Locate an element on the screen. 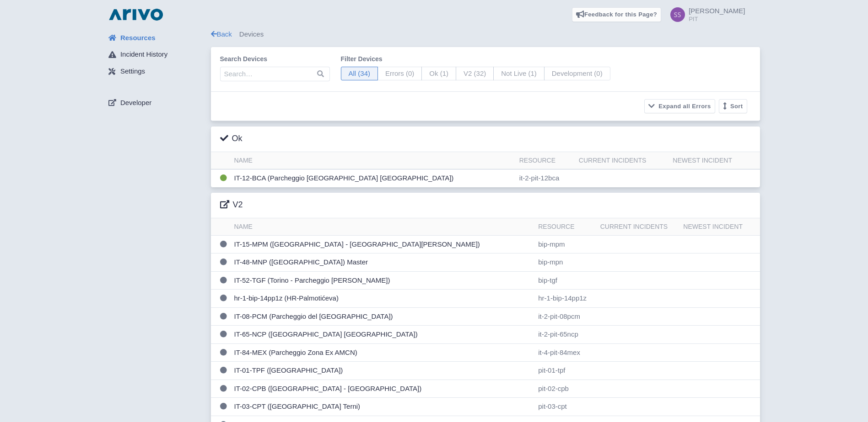 The image size is (868, 422). td: bip-mpn is located at coordinates (565, 263).